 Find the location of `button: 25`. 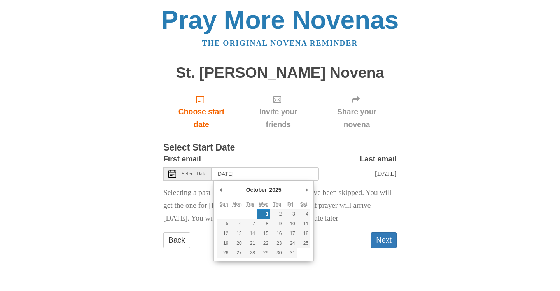

button: 25 is located at coordinates (303, 243).